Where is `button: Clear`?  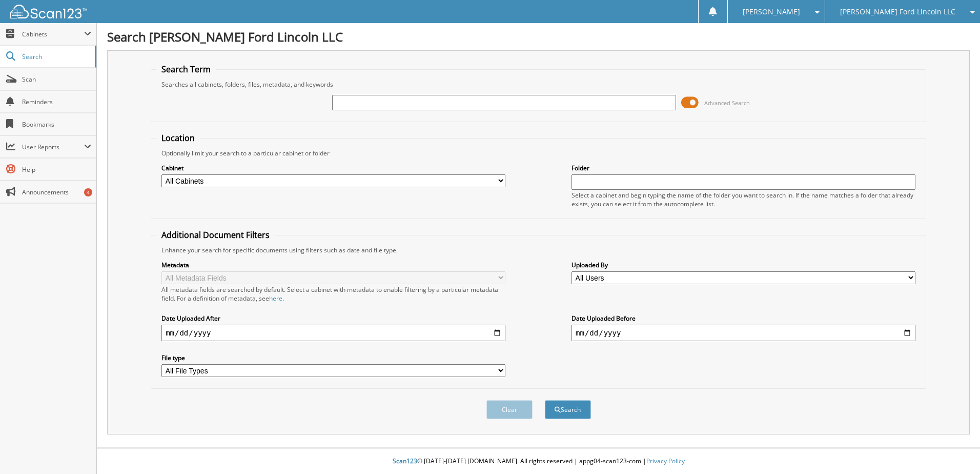
button: Clear is located at coordinates (510, 409).